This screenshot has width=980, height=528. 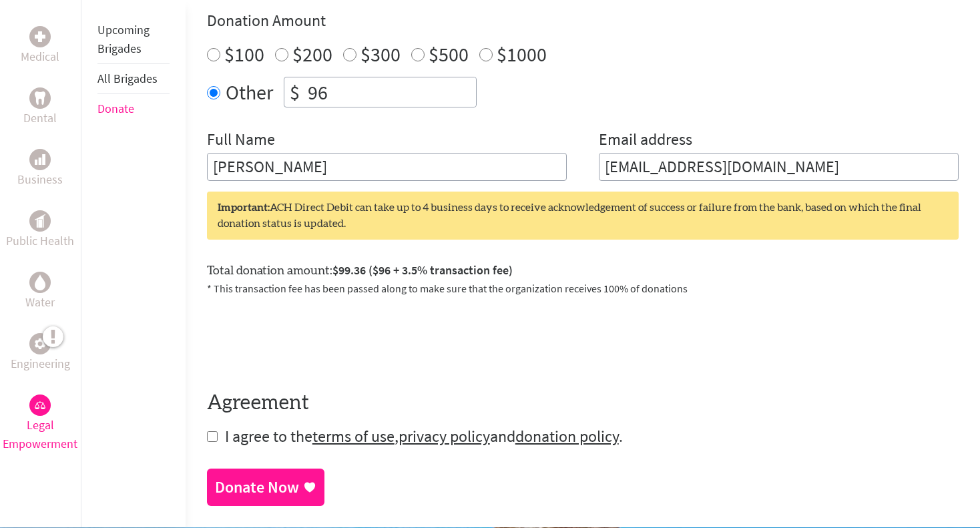 I want to click on h4: Agreement, so click(x=583, y=403).